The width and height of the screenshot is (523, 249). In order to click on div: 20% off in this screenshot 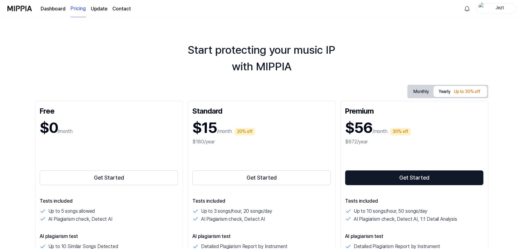, I will do `click(245, 132)`.